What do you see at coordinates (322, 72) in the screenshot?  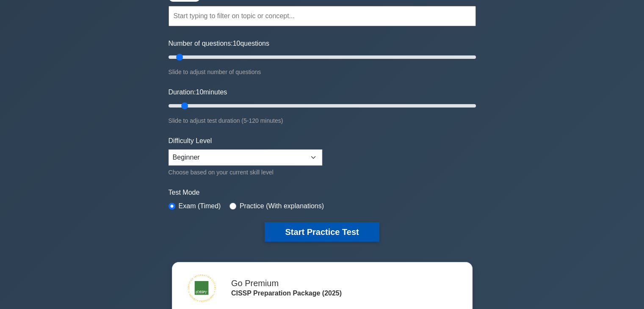 I see `div: Slide to adjust number of questions` at bounding box center [322, 72].